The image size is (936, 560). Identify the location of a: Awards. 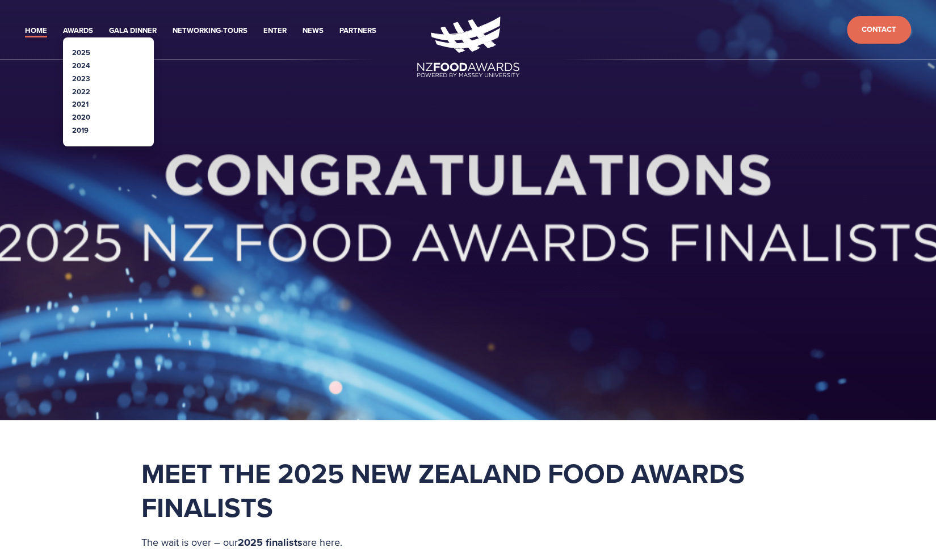
(78, 31).